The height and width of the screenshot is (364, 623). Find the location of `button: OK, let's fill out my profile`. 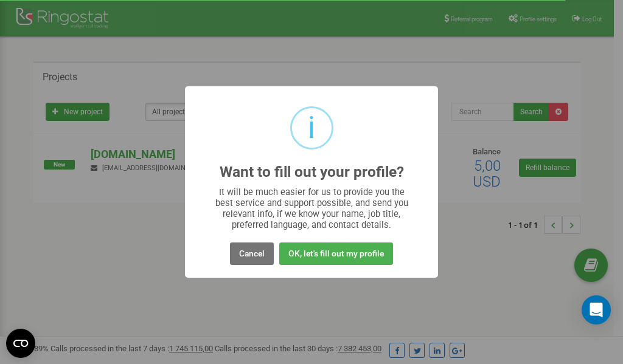

button: OK, let's fill out my profile is located at coordinates (336, 253).